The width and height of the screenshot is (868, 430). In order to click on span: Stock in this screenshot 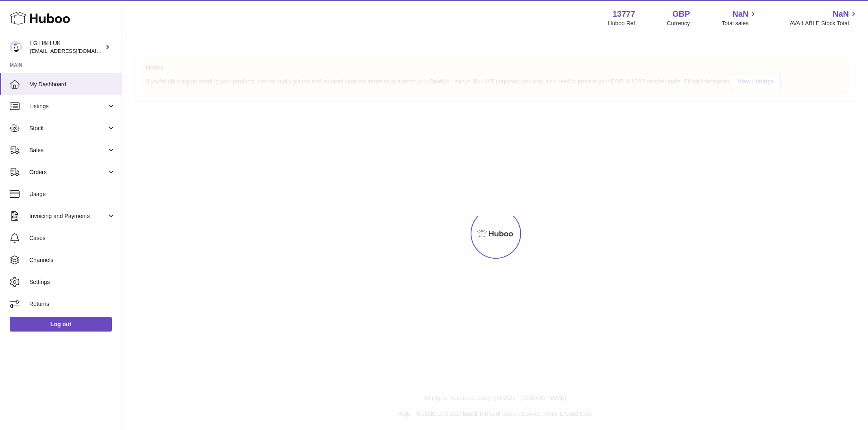, I will do `click(68, 128)`.